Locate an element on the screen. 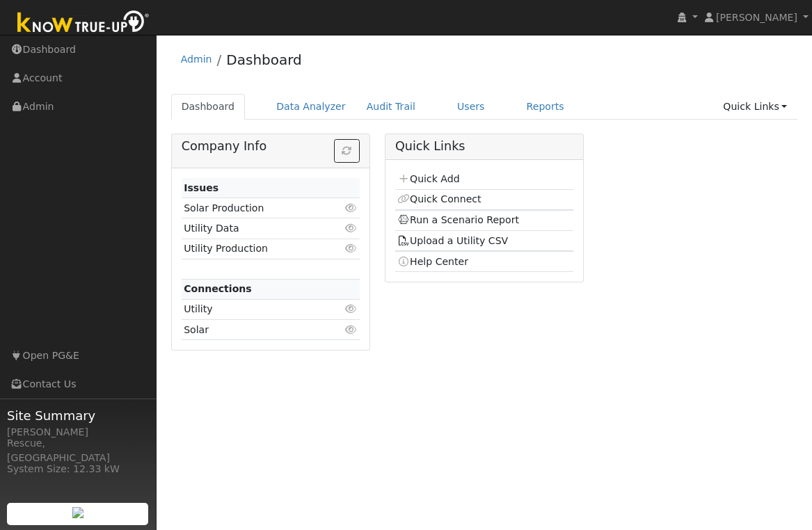 The image size is (812, 530). a: Admin is located at coordinates (197, 59).